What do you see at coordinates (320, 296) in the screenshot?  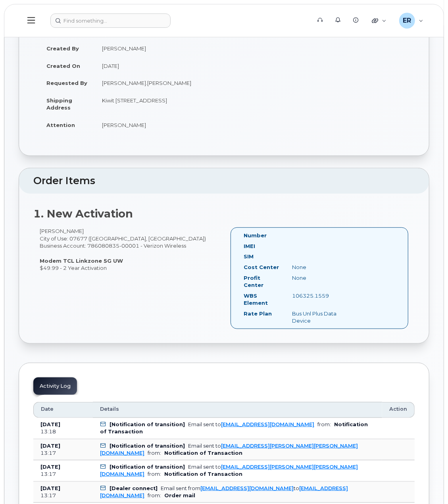 I see `div: 106325.1559` at bounding box center [320, 296].